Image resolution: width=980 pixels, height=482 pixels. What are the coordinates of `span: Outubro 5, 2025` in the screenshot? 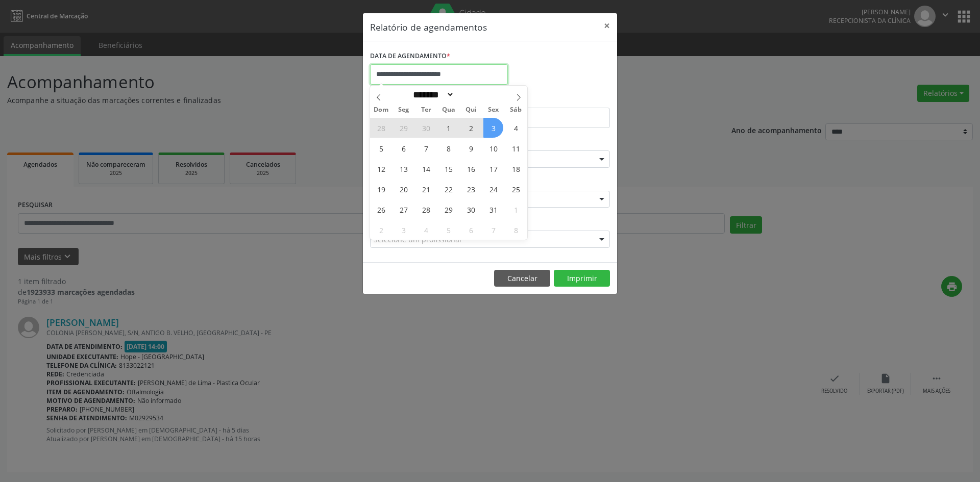 It's located at (381, 148).